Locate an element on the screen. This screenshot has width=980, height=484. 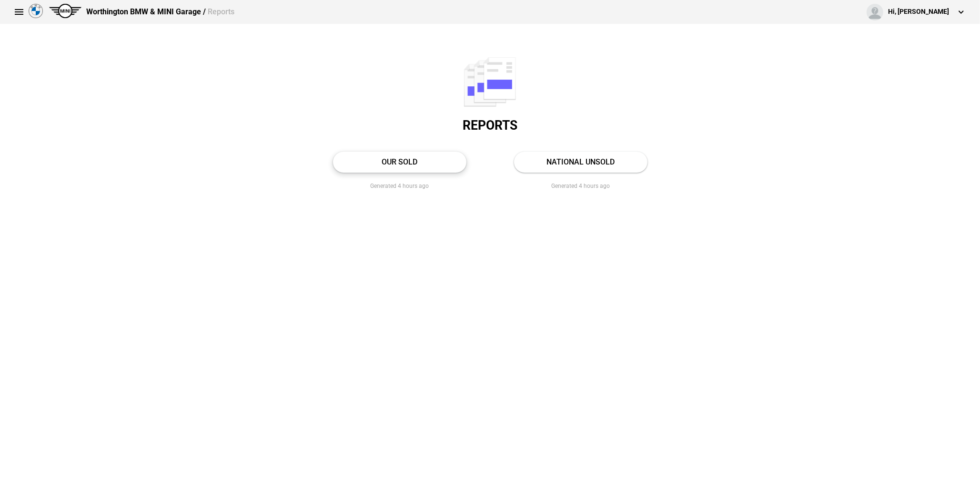
h1: REPORTS is located at coordinates (490, 126).